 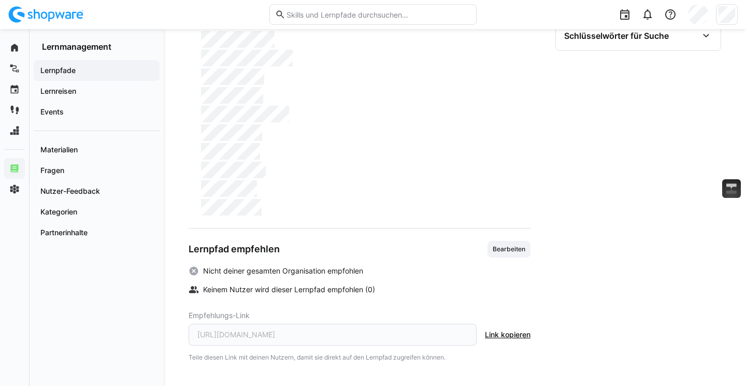 What do you see at coordinates (359, 315) in the screenshot?
I see `span: Empfehlungs-Link` at bounding box center [359, 315].